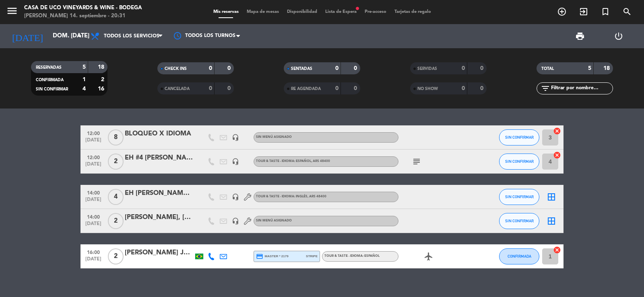  What do you see at coordinates (581, 88) in the screenshot?
I see `input: Filtrar por nombre...` at bounding box center [581, 88].